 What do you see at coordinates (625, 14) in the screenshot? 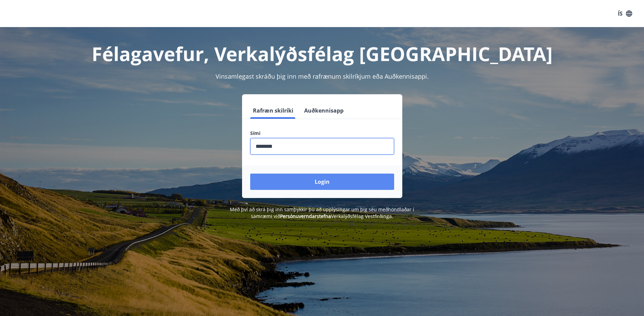
I see `button: ÍS` at bounding box center [625, 14].